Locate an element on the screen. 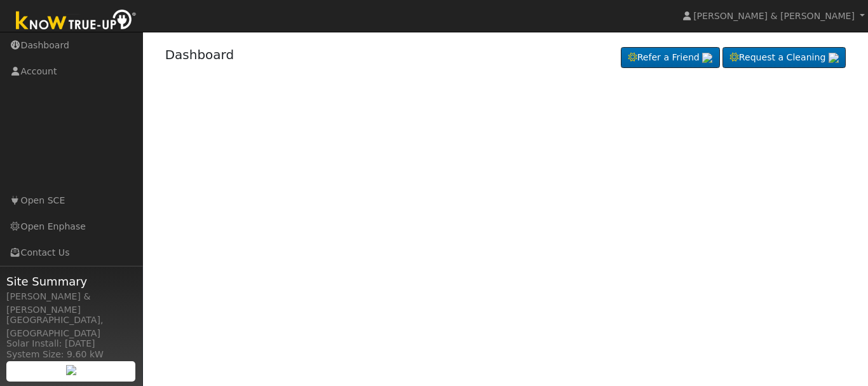 This screenshot has width=868, height=386. a: Refer a Friend is located at coordinates (670, 58).